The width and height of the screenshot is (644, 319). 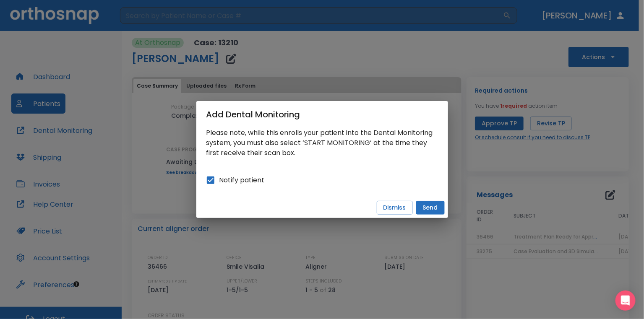 What do you see at coordinates (431, 208) in the screenshot?
I see `button: Send` at bounding box center [431, 208].